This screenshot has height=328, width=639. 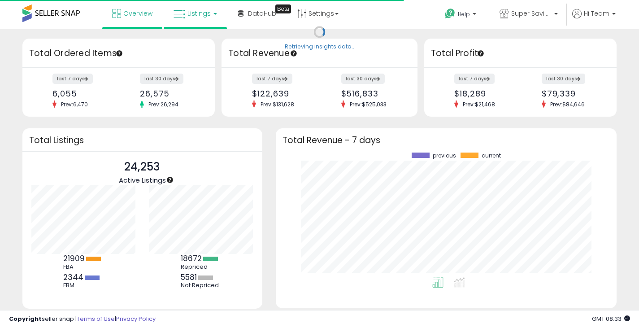 What do you see at coordinates (199, 13) in the screenshot?
I see `span: Listings` at bounding box center [199, 13].